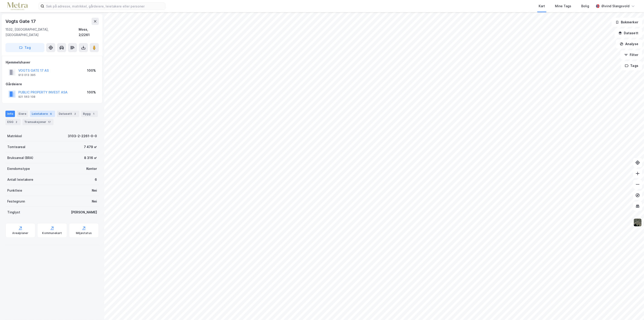 This screenshot has width=644, height=320. Describe the element at coordinates (632, 55) in the screenshot. I see `button: Filter` at that location.